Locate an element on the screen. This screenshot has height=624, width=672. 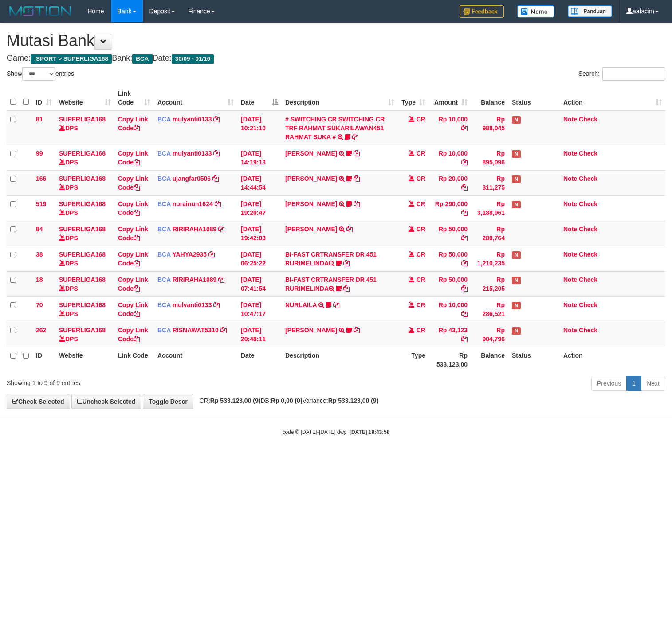
a: Uncheck Selected is located at coordinates (106, 402).